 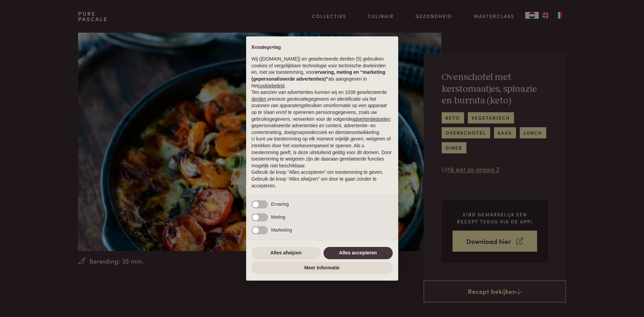 What do you see at coordinates (286, 253) in the screenshot?
I see `button: Alles afwijzen` at bounding box center [286, 253].